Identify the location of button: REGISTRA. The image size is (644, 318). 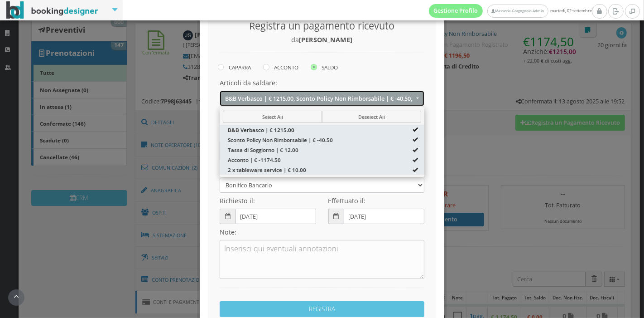
(322, 309).